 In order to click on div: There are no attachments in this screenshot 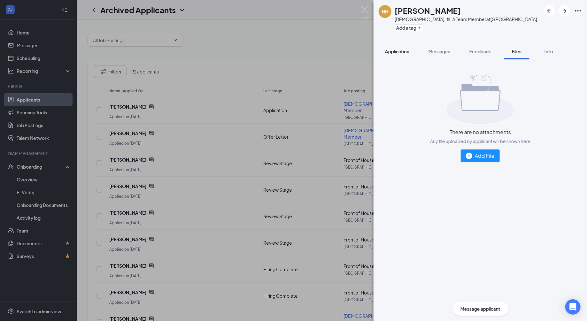, I will do `click(480, 132)`.